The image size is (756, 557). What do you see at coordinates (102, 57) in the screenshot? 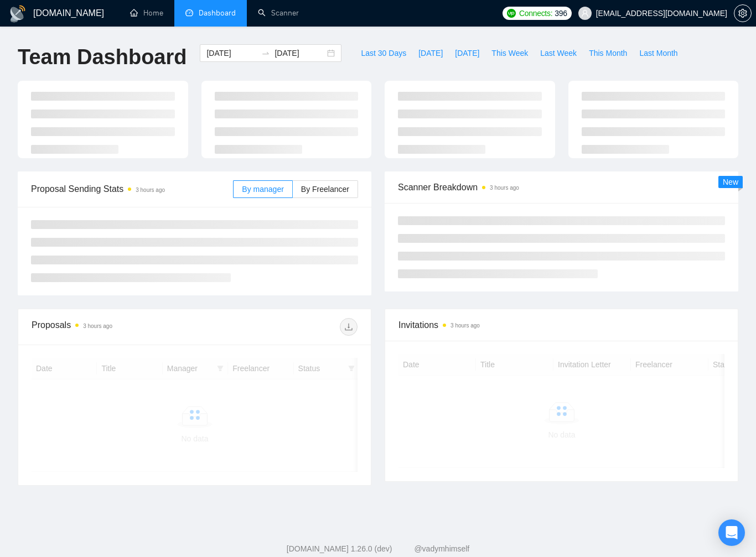
I see `h1: Team Dashboard` at bounding box center [102, 57].